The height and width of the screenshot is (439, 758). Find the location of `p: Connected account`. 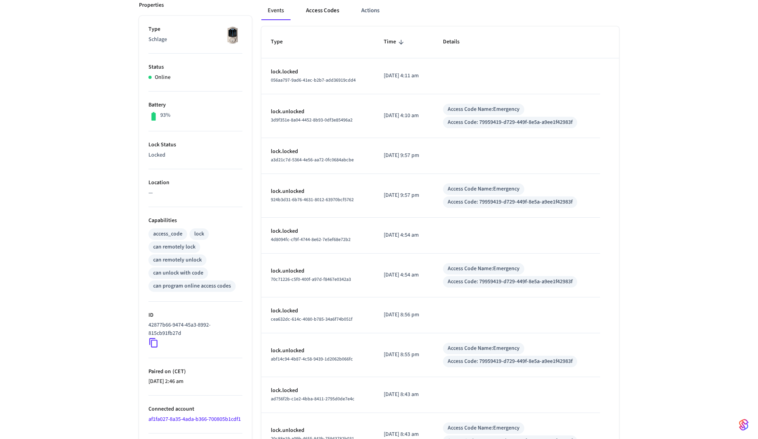

p: Connected account is located at coordinates (195, 409).